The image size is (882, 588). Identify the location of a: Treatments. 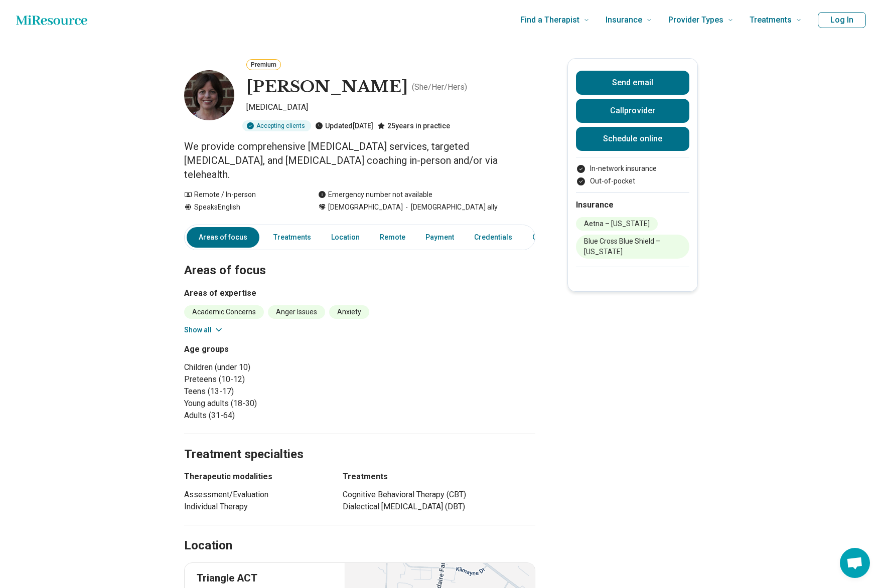
(292, 237).